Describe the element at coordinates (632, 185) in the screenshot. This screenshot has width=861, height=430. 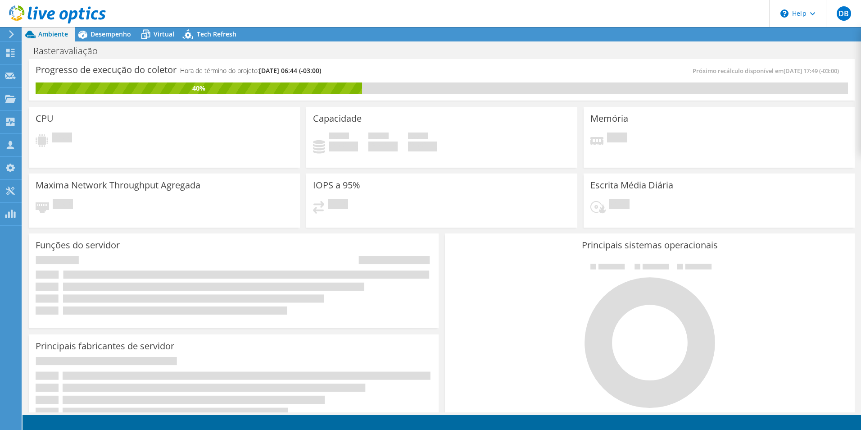
I see `h3: Escrita Média Diária` at that location.